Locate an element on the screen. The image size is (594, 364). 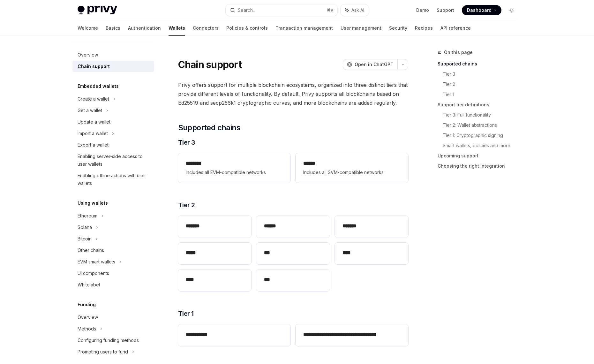
div: Prompting users to fund is located at coordinates (103, 351).